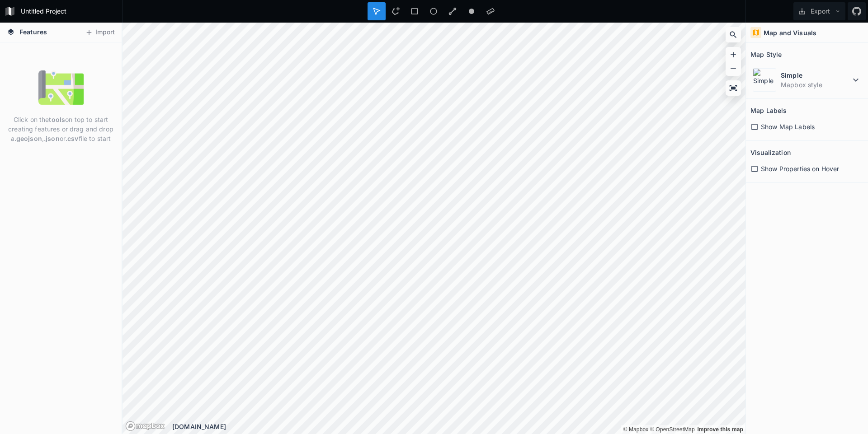  What do you see at coordinates (33, 32) in the screenshot?
I see `span: Features` at bounding box center [33, 32].